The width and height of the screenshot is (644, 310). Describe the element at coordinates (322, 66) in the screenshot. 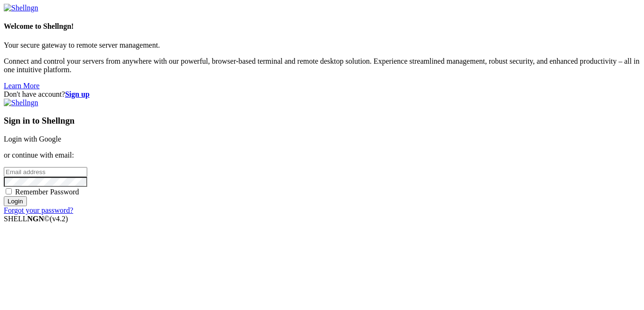

I see `p: Connect and control your servers from anywhere with our powerful, browser-based terminal and remo...` at that location.